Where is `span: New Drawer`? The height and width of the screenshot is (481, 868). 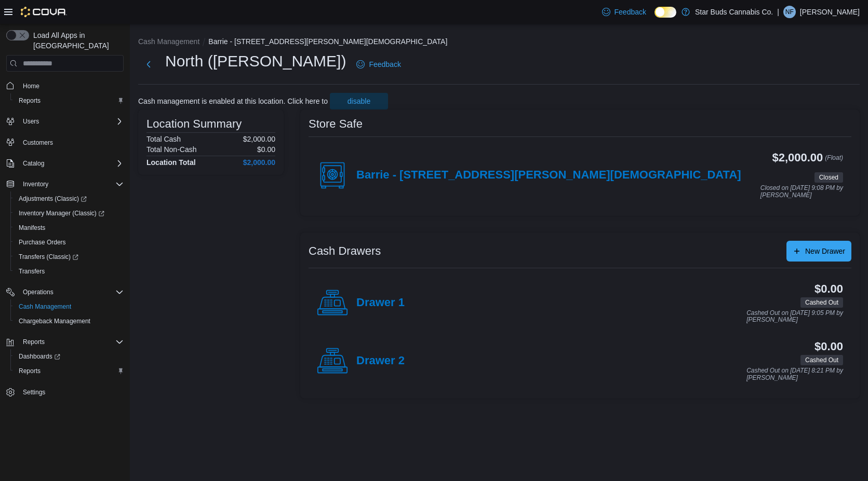 span: New Drawer is located at coordinates (825, 251).